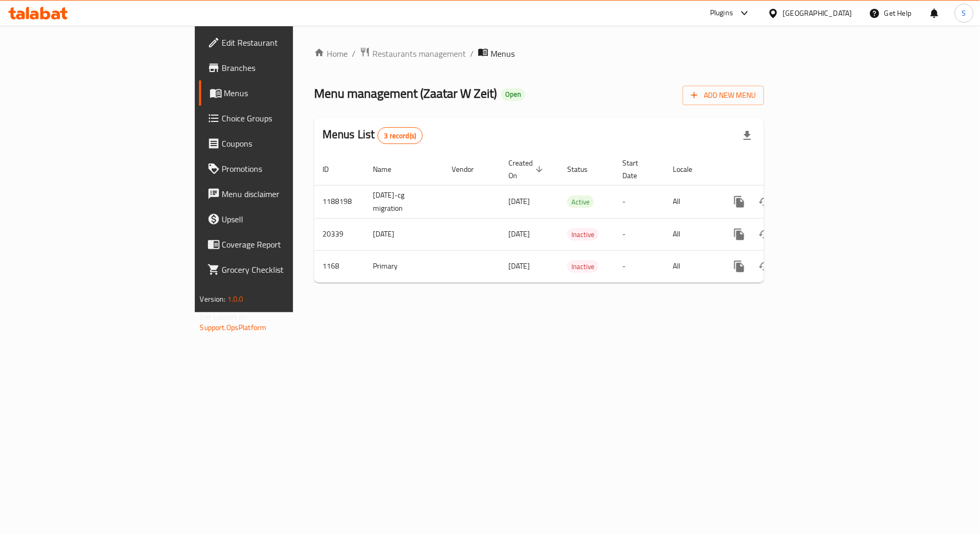  Describe the element at coordinates (580, 202) in the screenshot. I see `div: Active` at that location.